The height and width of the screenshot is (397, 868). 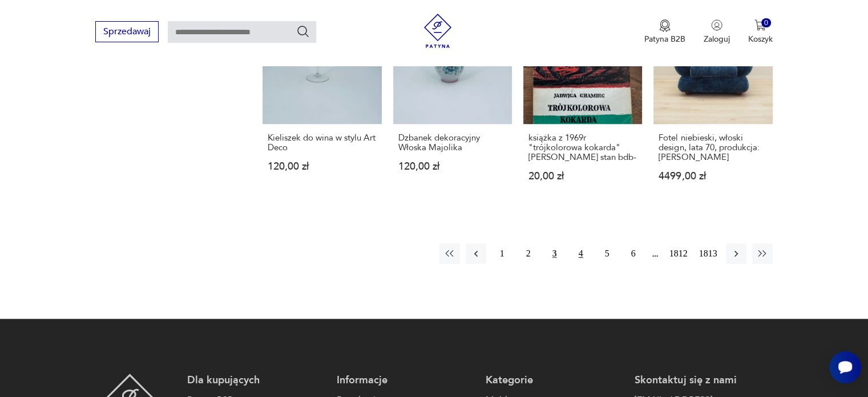 I want to click on a: Dzbanek dekoracyjny Włoska MajolikaDzbanek dekoracyjny Włoska Majolika120,00 zł, so click(x=452, y=104).